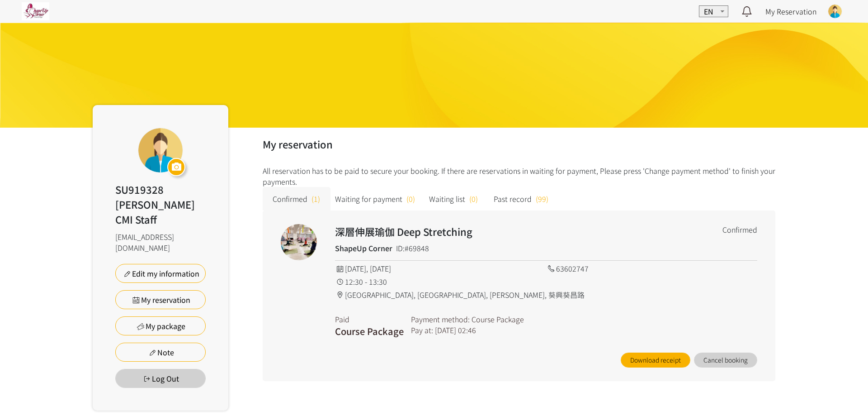 The image size is (868, 416). I want to click on a: Download receipt, so click(655, 360).